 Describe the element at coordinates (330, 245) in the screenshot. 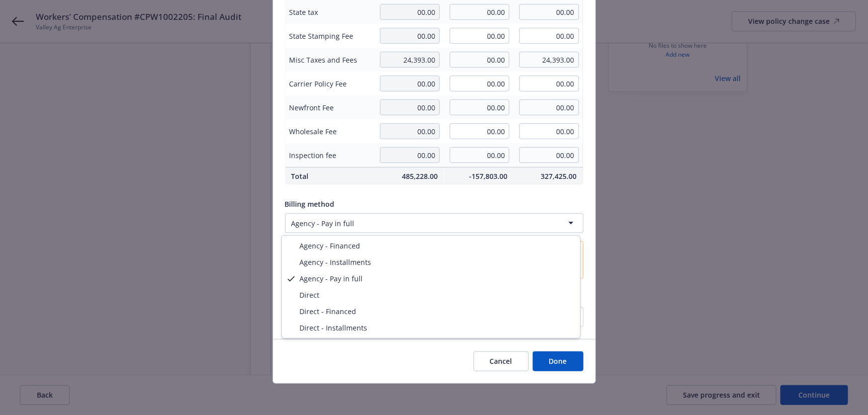

I see `span: Agency - Financed` at that location.